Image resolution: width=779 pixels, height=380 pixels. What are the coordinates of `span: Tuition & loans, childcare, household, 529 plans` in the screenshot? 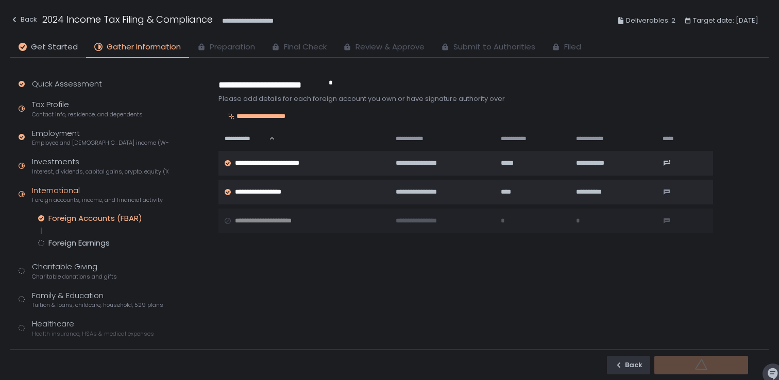 It's located at (97, 305).